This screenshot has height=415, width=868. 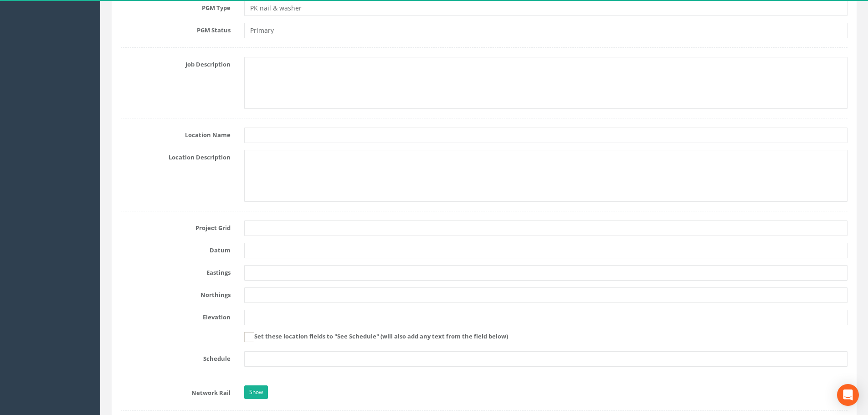 I want to click on label: Datum, so click(x=176, y=249).